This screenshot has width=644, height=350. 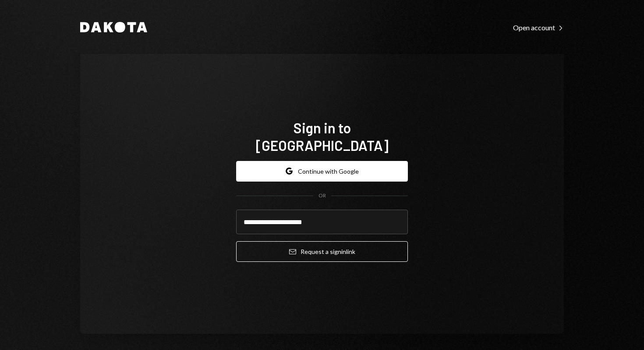 What do you see at coordinates (322, 171) in the screenshot?
I see `button: Continue with Google` at bounding box center [322, 171].